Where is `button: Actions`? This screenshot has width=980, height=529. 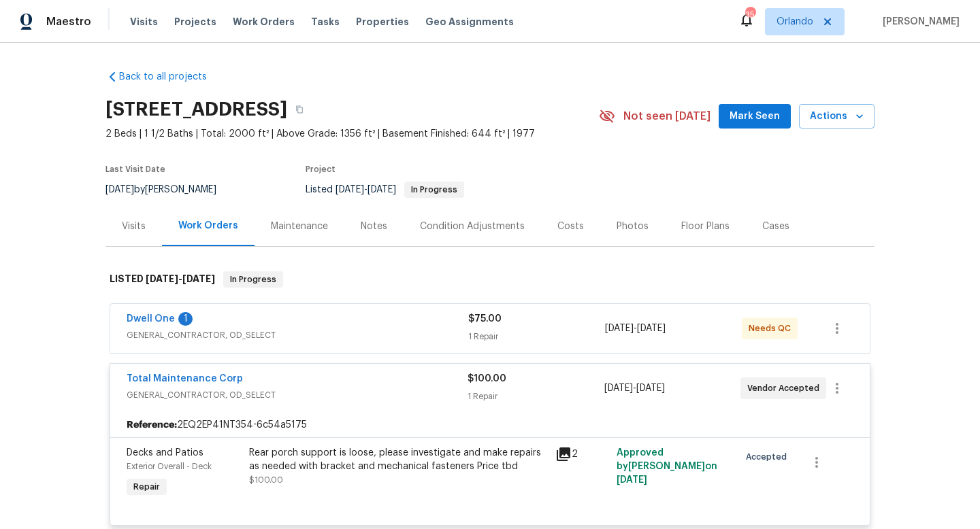
button: Actions is located at coordinates (836, 117).